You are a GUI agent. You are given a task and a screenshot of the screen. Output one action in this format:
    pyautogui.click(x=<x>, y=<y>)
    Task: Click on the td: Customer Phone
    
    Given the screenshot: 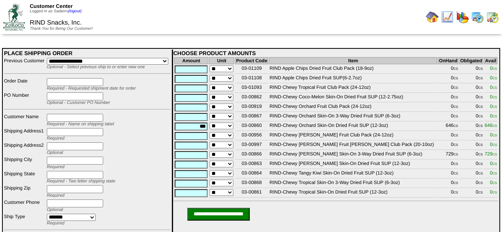 What is the action you would take?
    pyautogui.click(x=25, y=206)
    